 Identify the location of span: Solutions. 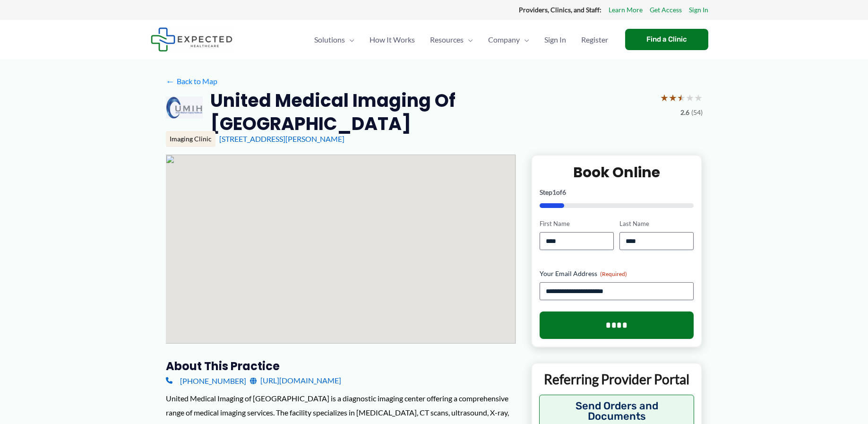
(330, 39).